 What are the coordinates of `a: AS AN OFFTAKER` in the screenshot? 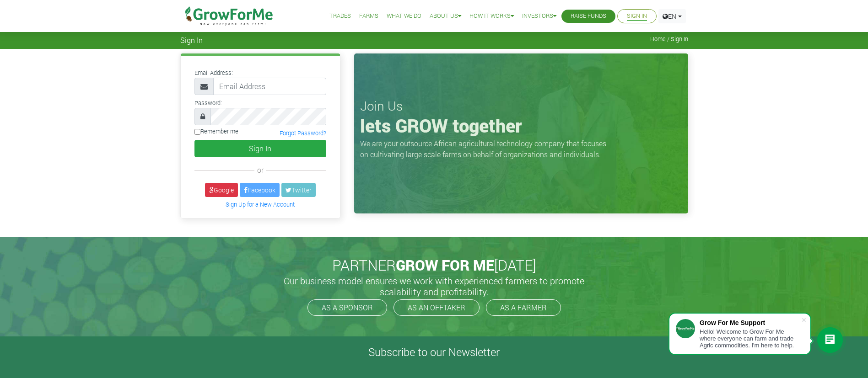 It's located at (436, 308).